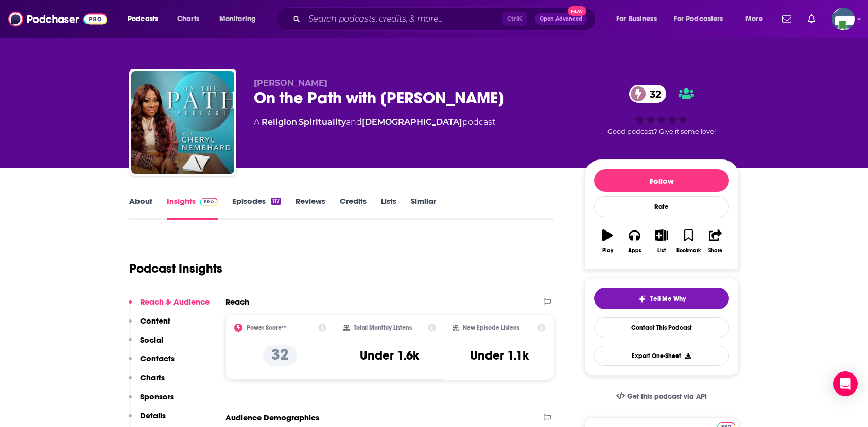 This screenshot has height=427, width=868. What do you see at coordinates (153, 416) in the screenshot?
I see `p: Details` at bounding box center [153, 416].